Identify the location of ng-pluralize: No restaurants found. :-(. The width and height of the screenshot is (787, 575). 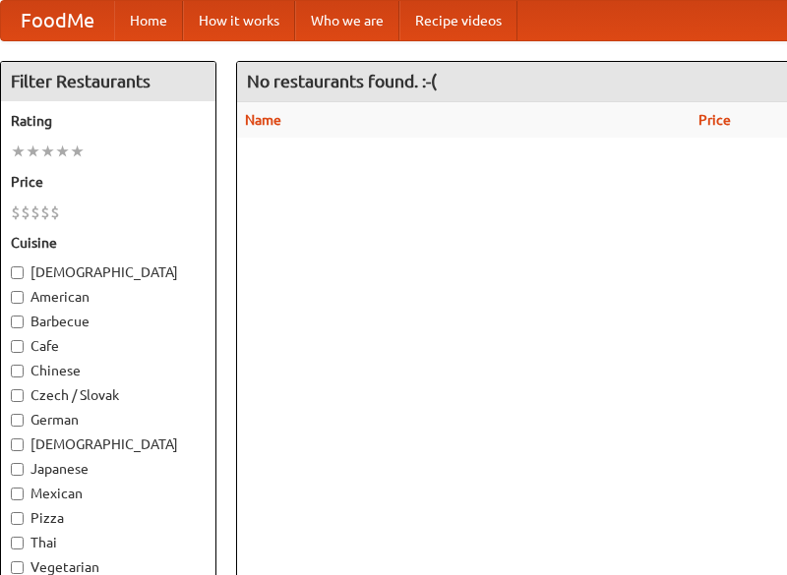
(341, 81).